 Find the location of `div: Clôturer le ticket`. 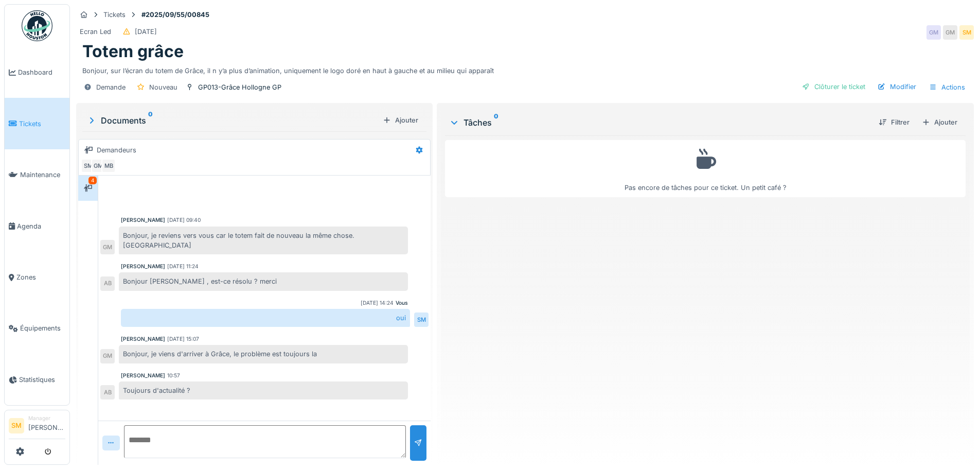

div: Clôturer le ticket is located at coordinates (833, 87).